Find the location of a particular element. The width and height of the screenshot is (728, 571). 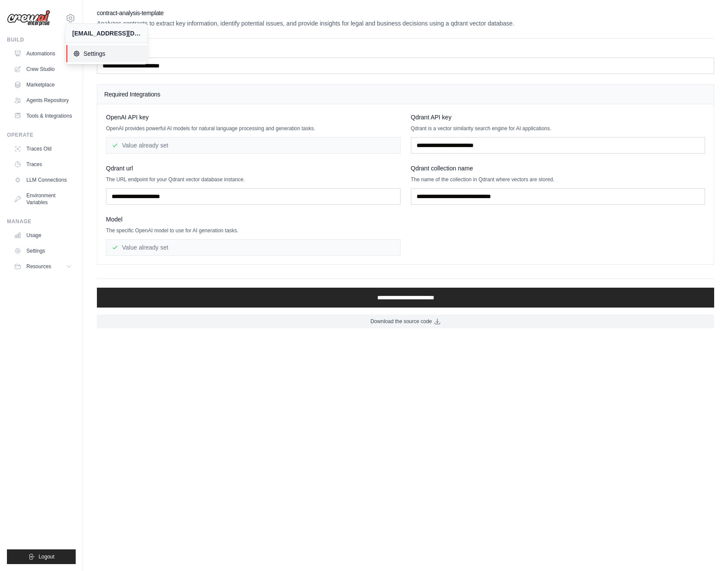

p: Analyzes contracts to extract key information, identify potential issues, and provide insights fo... is located at coordinates (405, 23).